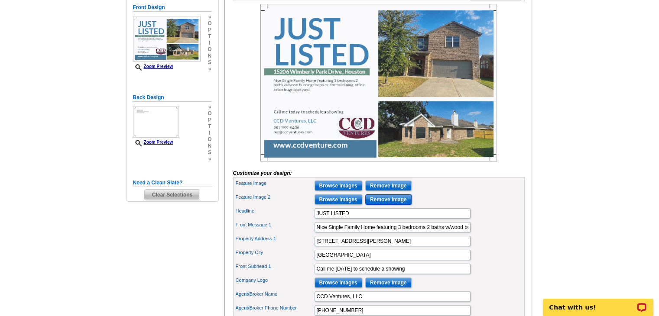  What do you see at coordinates (275, 267) in the screenshot?
I see `label: Front Subhead 1` at bounding box center [275, 267].